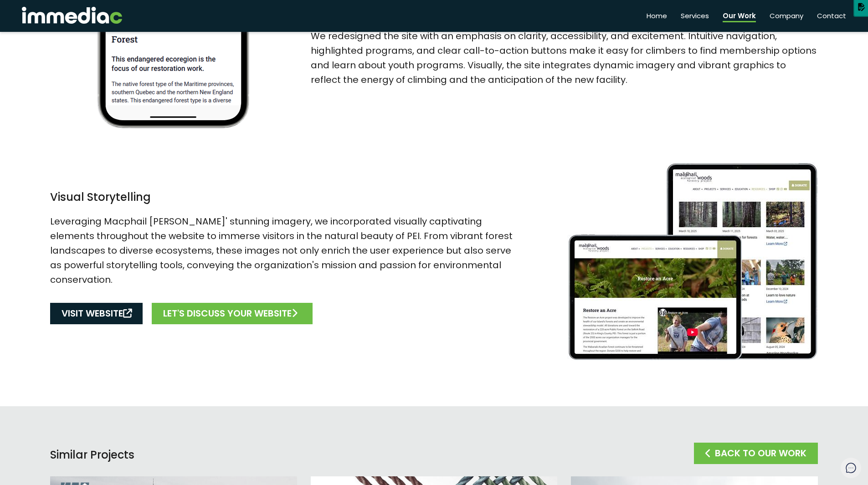 Image resolution: width=868 pixels, height=485 pixels. Describe the element at coordinates (695, 15) in the screenshot. I see `a: Services` at that location.